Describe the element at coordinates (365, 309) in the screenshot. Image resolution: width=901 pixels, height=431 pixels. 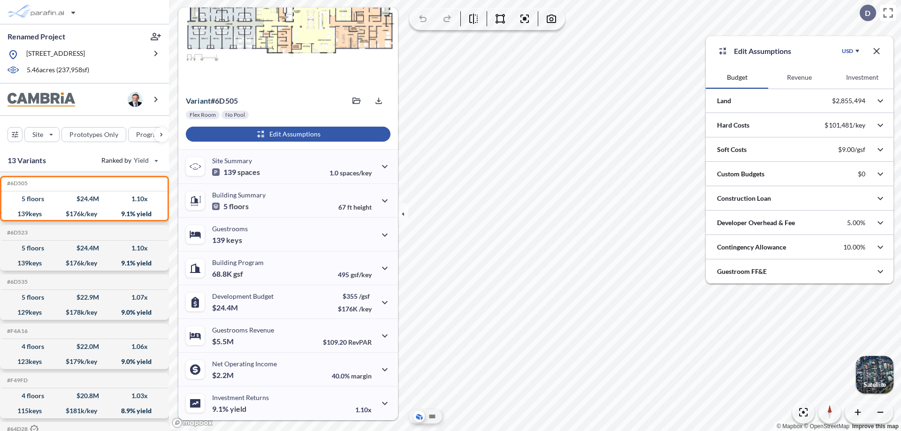
I see `span: /key` at that location.